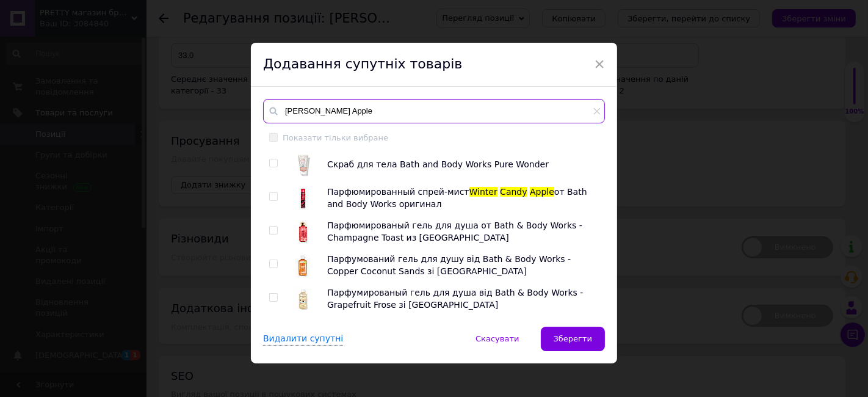 The height and width of the screenshot is (397, 868). What do you see at coordinates (513, 192) in the screenshot?
I see `span: Candy` at bounding box center [513, 192].